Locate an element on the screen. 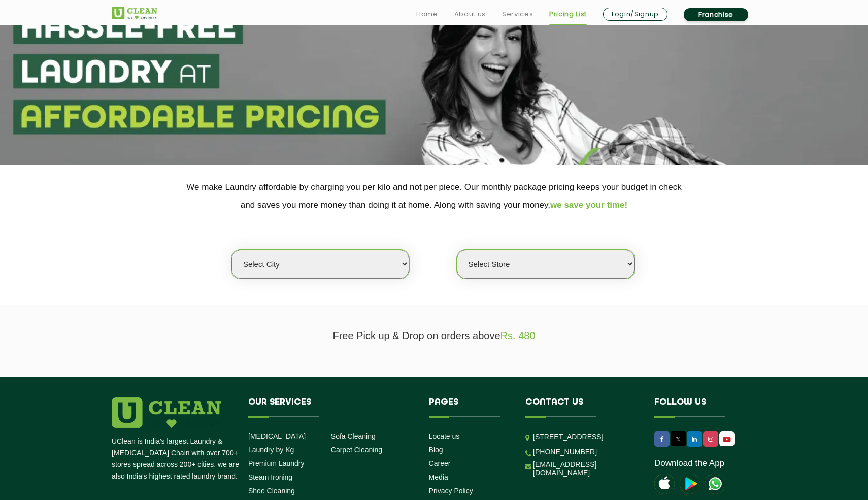  h4: Pages is located at coordinates (469, 407).